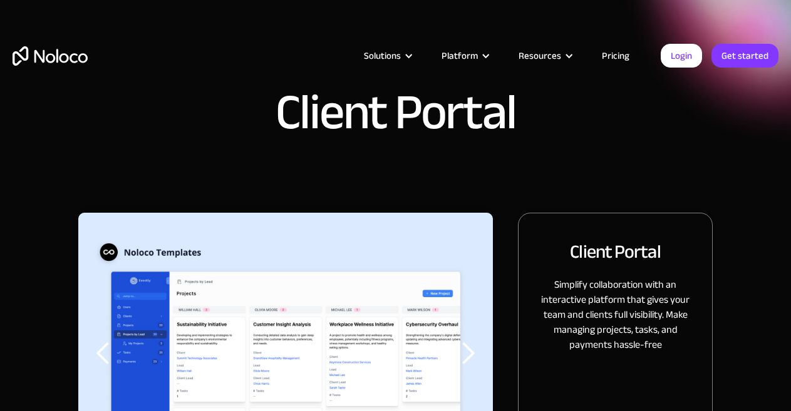 The image size is (791, 411). Describe the element at coordinates (744, 56) in the screenshot. I see `a: Get started` at that location.